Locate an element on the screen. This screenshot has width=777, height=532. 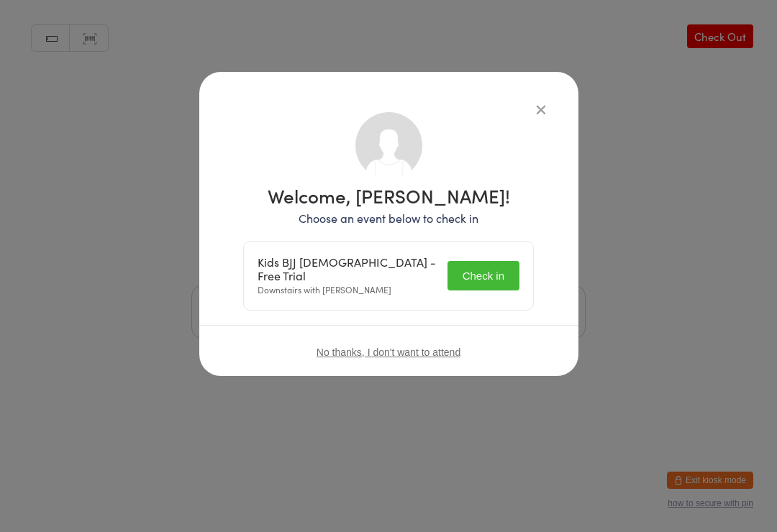
span: No thanks, I don't want to attend is located at coordinates (388, 352).